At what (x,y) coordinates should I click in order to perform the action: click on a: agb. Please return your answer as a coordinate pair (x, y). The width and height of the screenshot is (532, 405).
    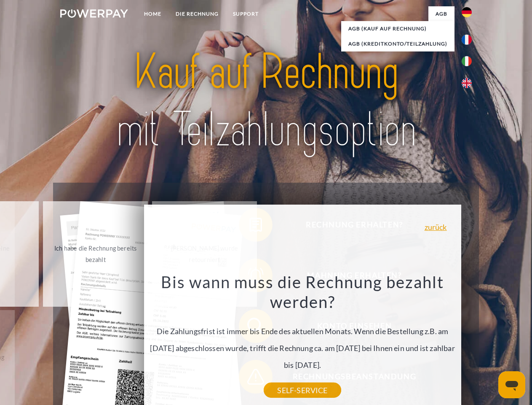
    Looking at the image, I should click on (441, 14).